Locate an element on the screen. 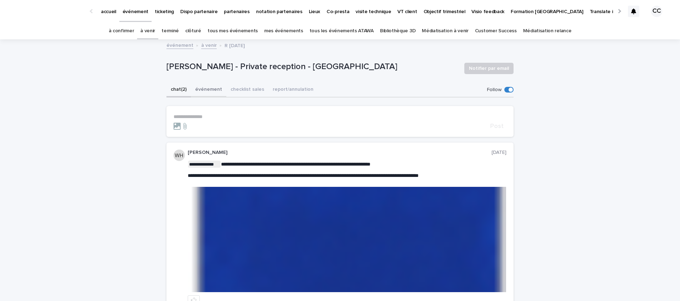 The height and width of the screenshot is (301, 680). a: tous mes événements is located at coordinates (233, 31).